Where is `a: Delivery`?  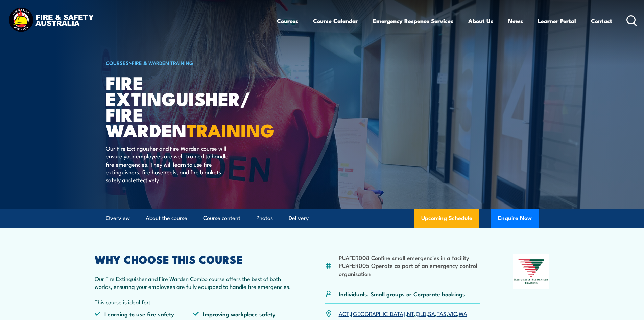 a: Delivery is located at coordinates (299, 218).